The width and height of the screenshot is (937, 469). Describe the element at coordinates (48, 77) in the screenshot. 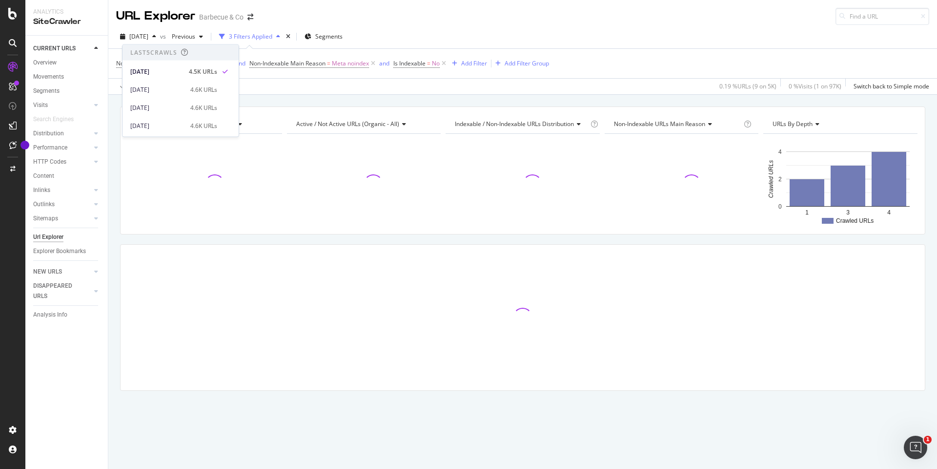

I see `div: Movements` at that location.